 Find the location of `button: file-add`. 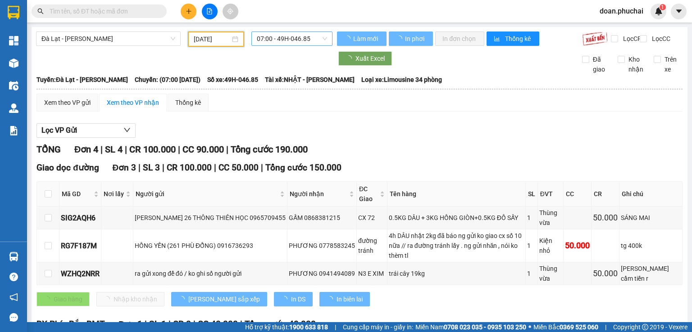

button: file-add is located at coordinates (209, 11).